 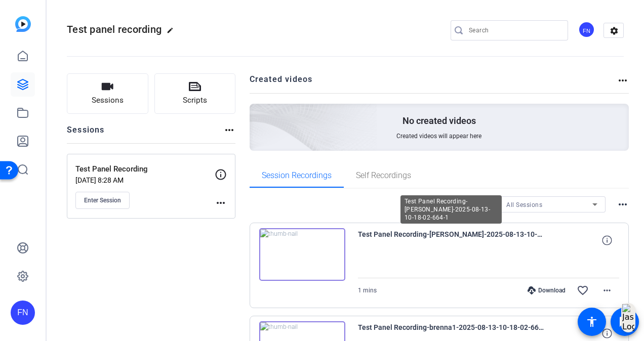 I want to click on ngx-avatar: Fiona Nath, so click(x=587, y=30).